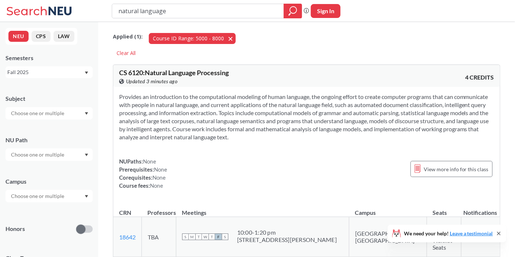  I want to click on p: Honors, so click(15, 229).